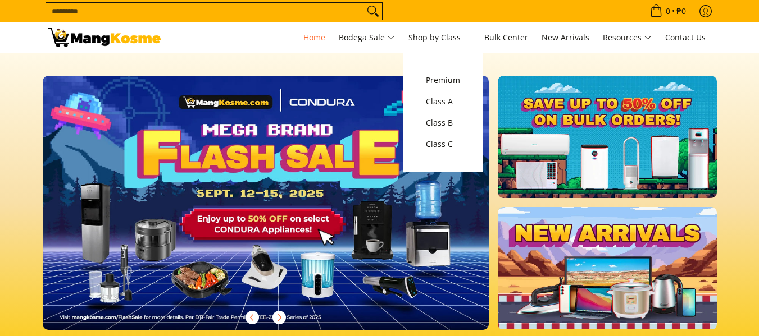  Describe the element at coordinates (443, 144) in the screenshot. I see `a: Class C` at that location.